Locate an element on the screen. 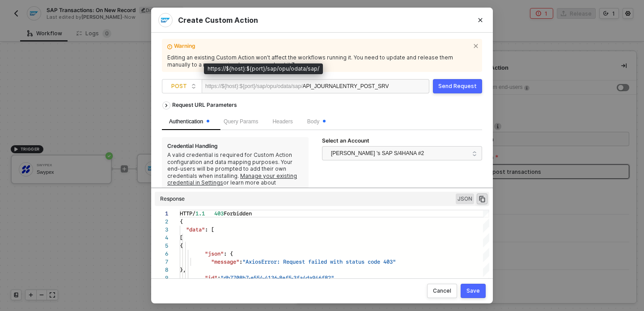  div: Save is located at coordinates (473, 291).